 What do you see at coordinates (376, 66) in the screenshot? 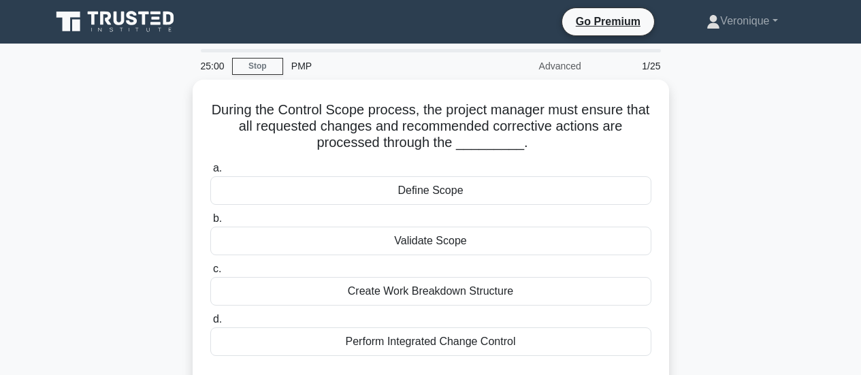
I see `div: PMP` at bounding box center [376, 66].